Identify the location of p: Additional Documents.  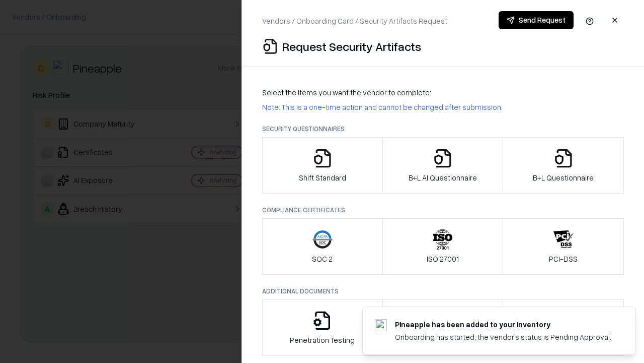
(443, 291).